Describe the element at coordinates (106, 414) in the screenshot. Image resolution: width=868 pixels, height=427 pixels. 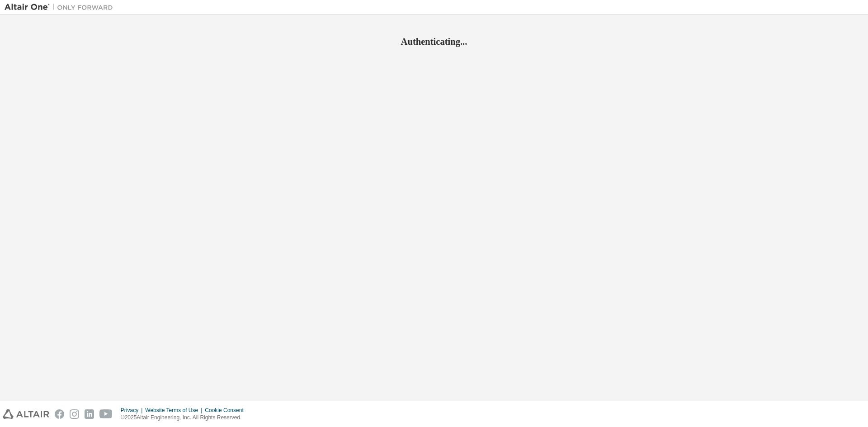
I see `img: youtube.svg` at that location.